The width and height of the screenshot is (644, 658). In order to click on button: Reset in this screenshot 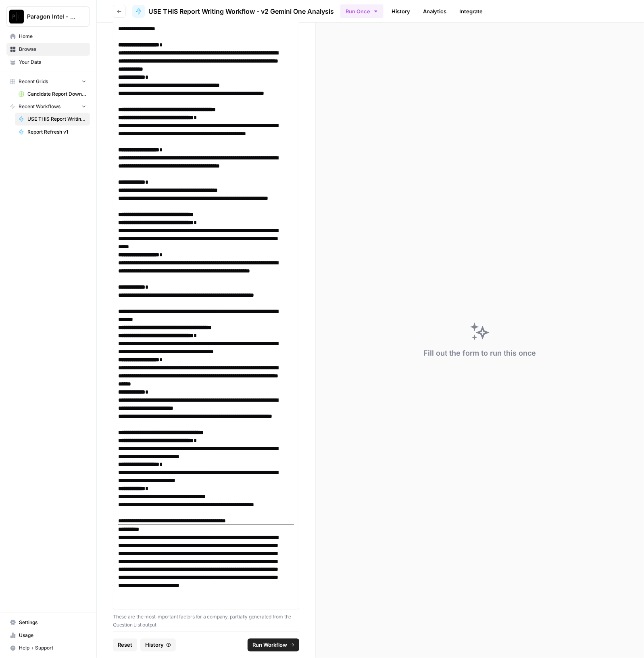, I will do `click(125, 645)`.